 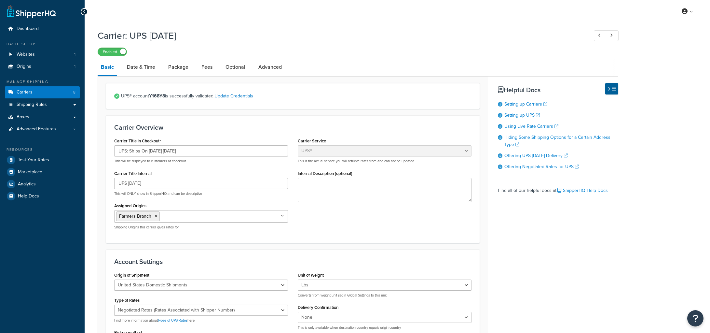 I want to click on a: Setting up UPS, so click(x=522, y=115).